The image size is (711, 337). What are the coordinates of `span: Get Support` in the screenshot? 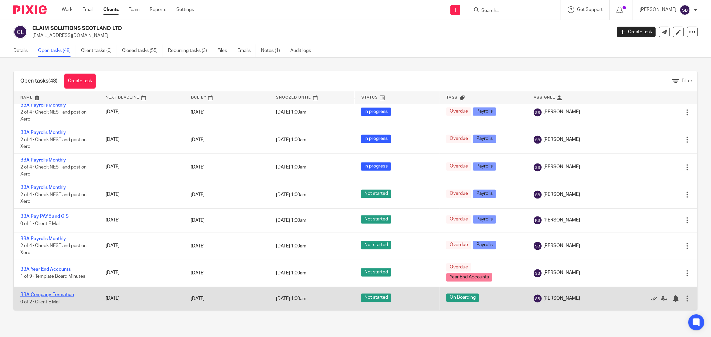 It's located at (590, 10).